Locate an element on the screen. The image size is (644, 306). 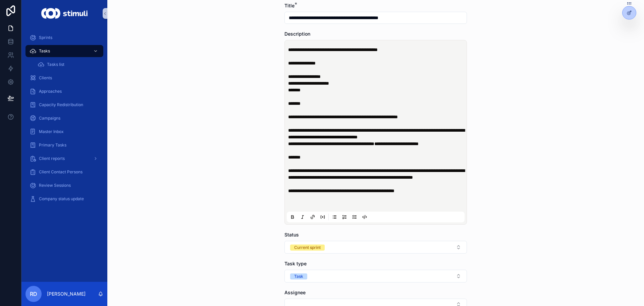
span: Capacity Redistribution is located at coordinates (61, 105).